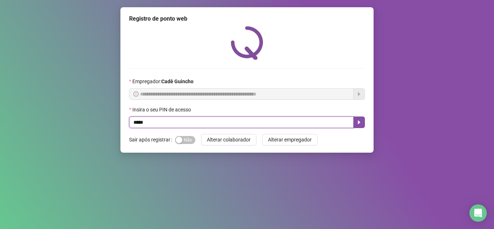 This screenshot has width=494, height=229. I want to click on div: Registro de ponto web, so click(247, 19).